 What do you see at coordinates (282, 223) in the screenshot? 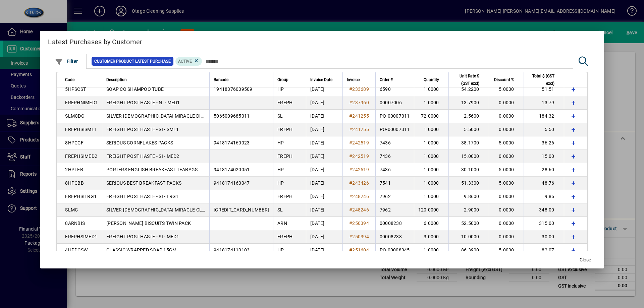
I see `span: ARN` at bounding box center [282, 223].